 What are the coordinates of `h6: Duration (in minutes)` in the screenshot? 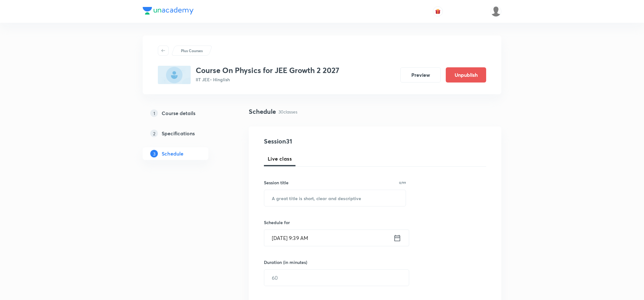 It's located at (285, 262).